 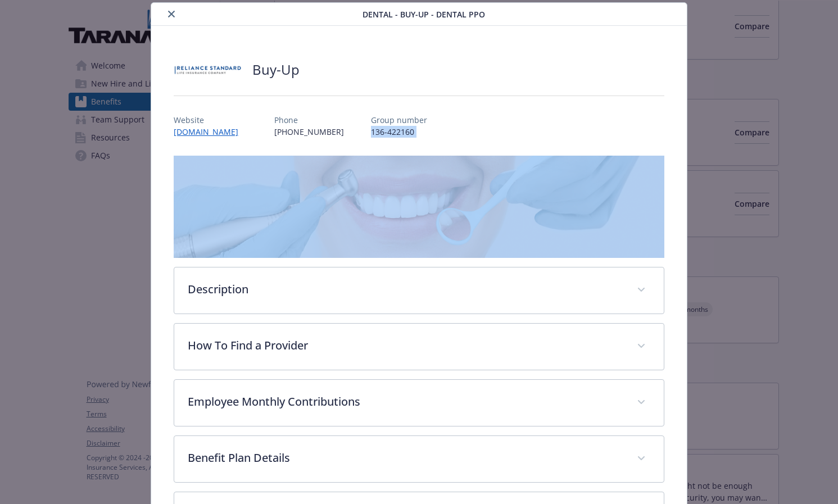 What do you see at coordinates (419, 347) in the screenshot?
I see `div: How To Find a Provider` at bounding box center [419, 347].